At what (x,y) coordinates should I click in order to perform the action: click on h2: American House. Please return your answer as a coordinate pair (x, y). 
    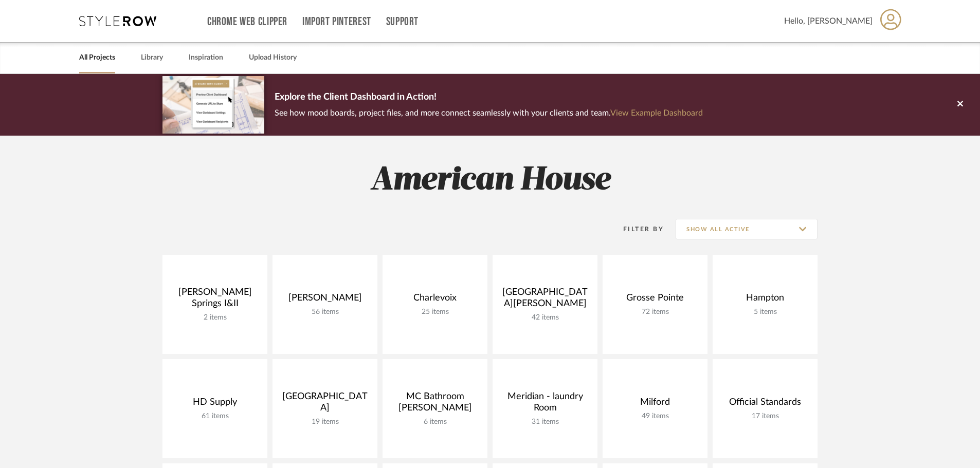
    Looking at the image, I should click on (490, 181).